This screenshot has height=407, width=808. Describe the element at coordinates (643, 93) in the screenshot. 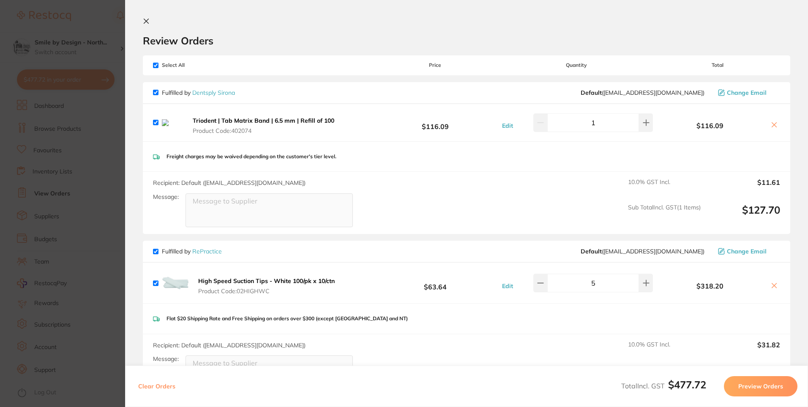

I see `span: clientservices@dentsplysirona.com` at that location.